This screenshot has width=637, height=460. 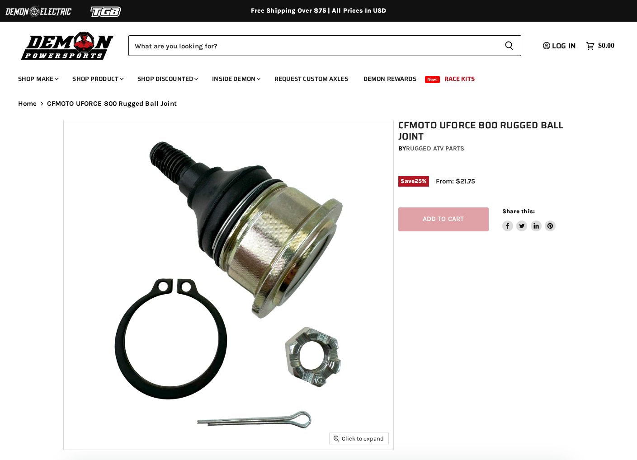 What do you see at coordinates (67, 45) in the screenshot?
I see `img: Demon Powersports` at bounding box center [67, 45].